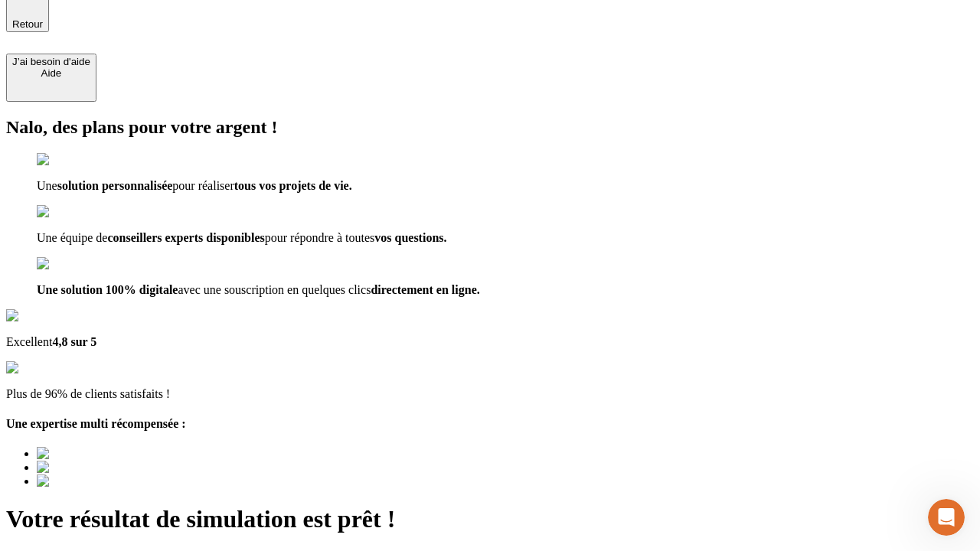 This screenshot has width=980, height=551. What do you see at coordinates (51, 77) in the screenshot?
I see `button: J’ai besoin d'aideAide` at bounding box center [51, 77].